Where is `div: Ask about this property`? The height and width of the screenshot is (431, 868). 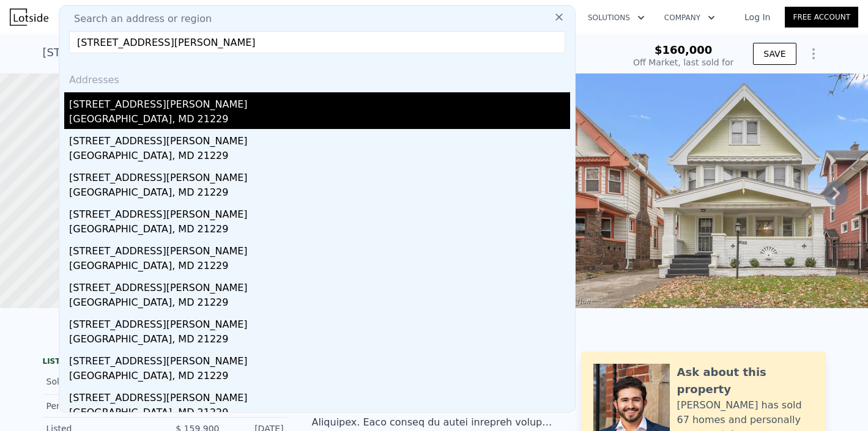
div: Ask about this property is located at coordinates (745, 381).